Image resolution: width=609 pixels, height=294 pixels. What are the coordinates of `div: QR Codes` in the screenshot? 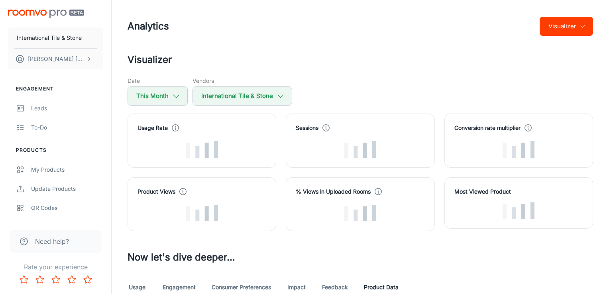 It's located at (67, 208).